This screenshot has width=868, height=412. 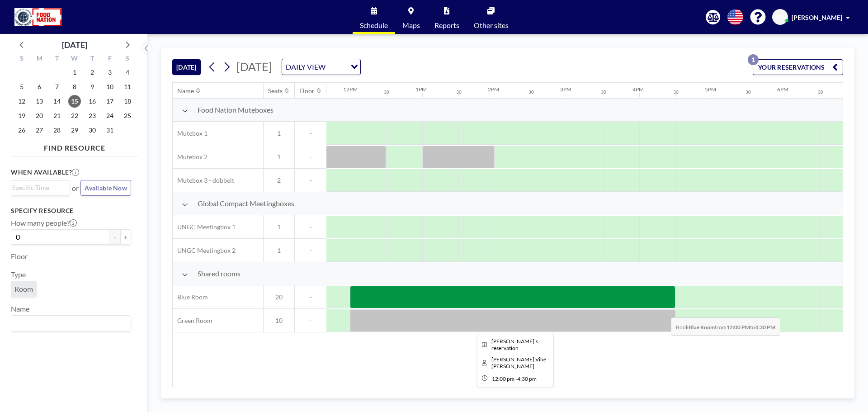 I want to click on div: S, so click(x=22, y=59).